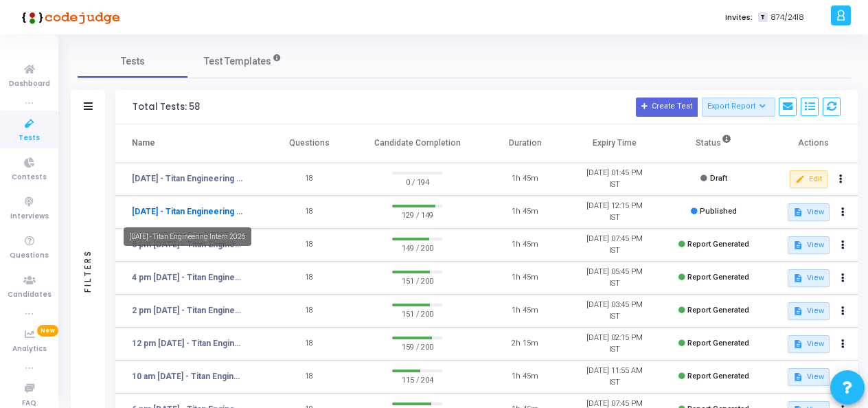 This screenshot has width=868, height=408. Describe the element at coordinates (800, 179) in the screenshot. I see `mat-icon: edit` at that location.